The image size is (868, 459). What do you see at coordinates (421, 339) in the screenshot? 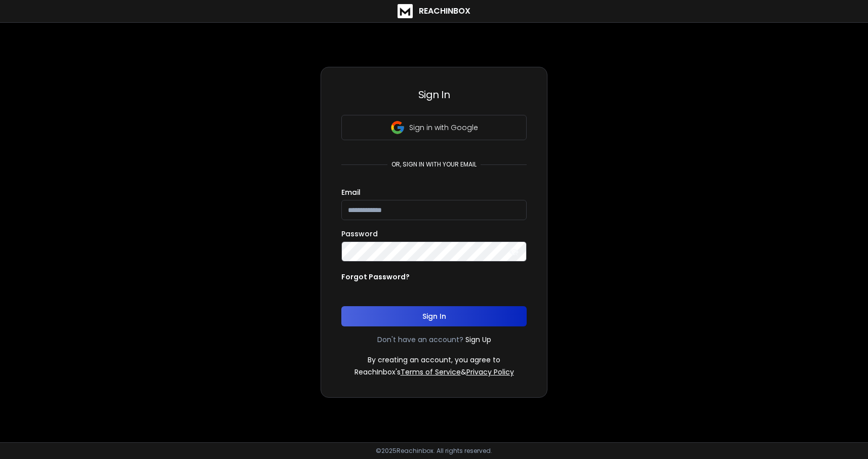
I see `p: Don't have an account?` at bounding box center [421, 339].